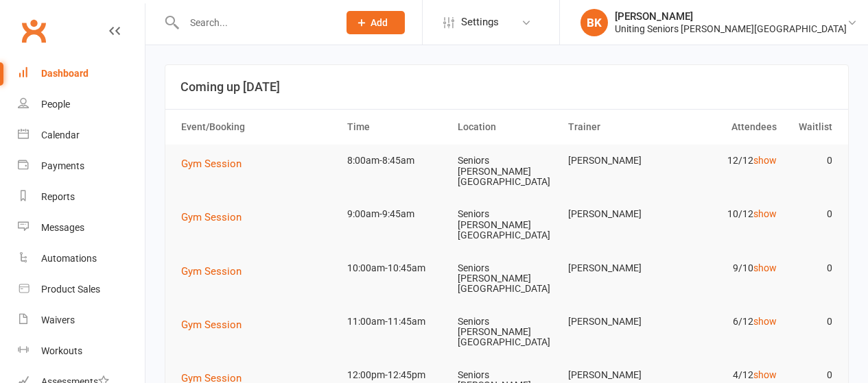 This screenshot has width=868, height=383. Describe the element at coordinates (594, 22) in the screenshot. I see `div: BK` at that location.